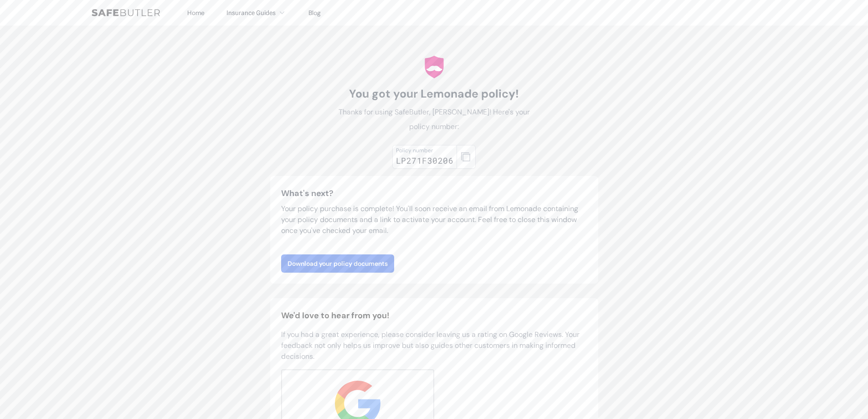 This screenshot has width=868, height=419. I want to click on a: Download your policy documents, so click(338, 263).